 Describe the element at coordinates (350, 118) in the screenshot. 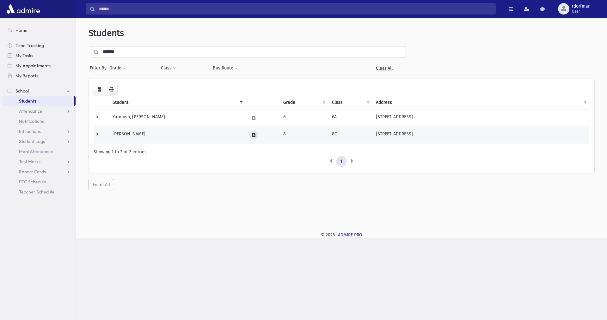

I see `td: 6A` at that location.